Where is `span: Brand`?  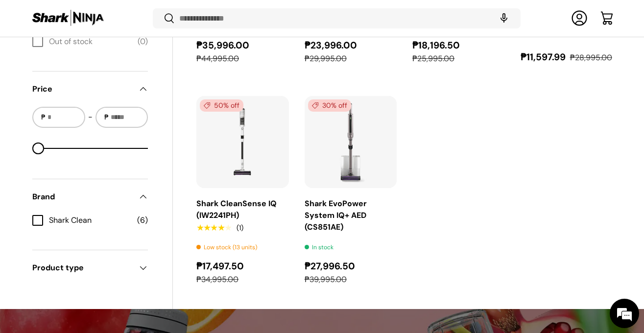 span: Brand is located at coordinates (82, 197).